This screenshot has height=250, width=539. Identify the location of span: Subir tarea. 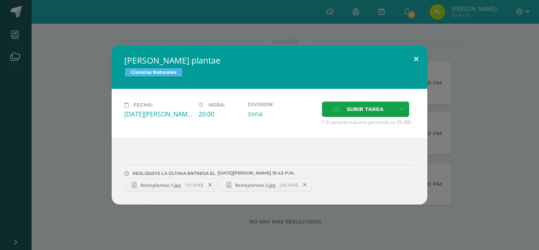
(365, 109).